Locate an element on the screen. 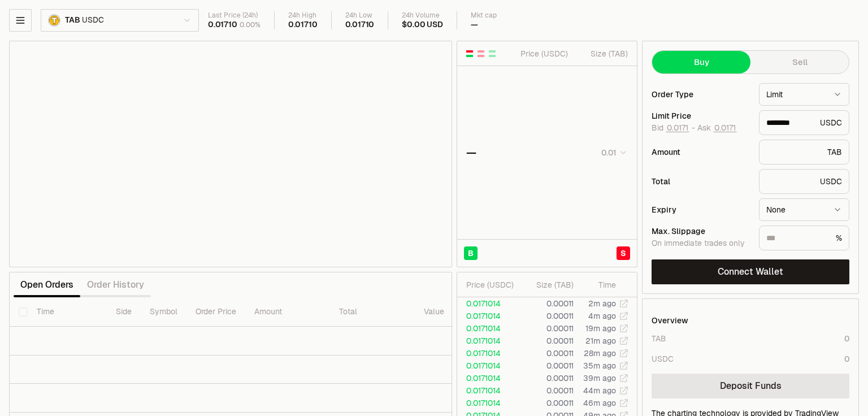 The width and height of the screenshot is (868, 416). button: Open Orders is located at coordinates (47, 285).